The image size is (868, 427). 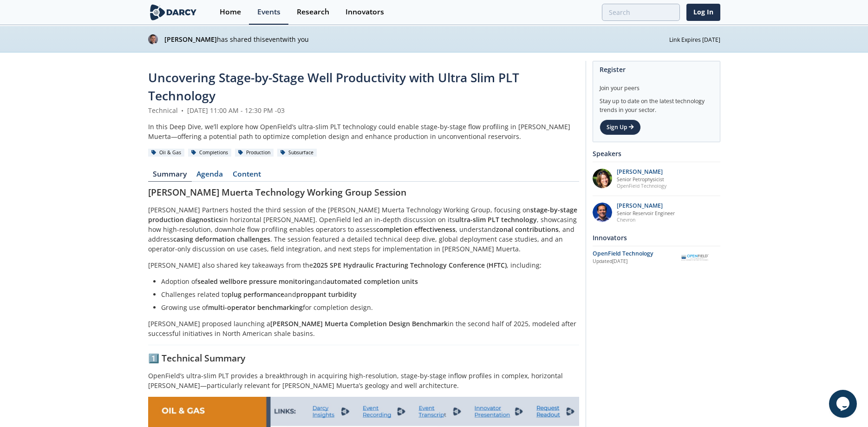 What do you see at coordinates (637, 254) in the screenshot?
I see `div: OpenField Technology` at bounding box center [637, 254].